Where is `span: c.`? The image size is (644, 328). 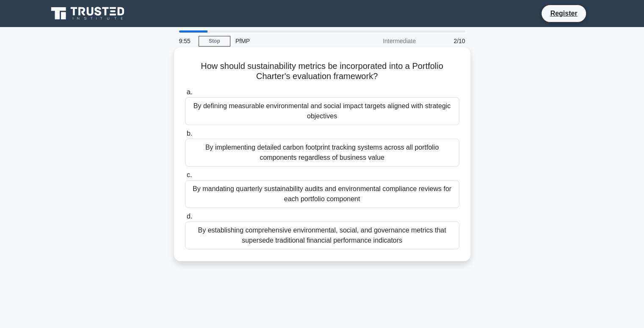
span: c. is located at coordinates (189, 175).